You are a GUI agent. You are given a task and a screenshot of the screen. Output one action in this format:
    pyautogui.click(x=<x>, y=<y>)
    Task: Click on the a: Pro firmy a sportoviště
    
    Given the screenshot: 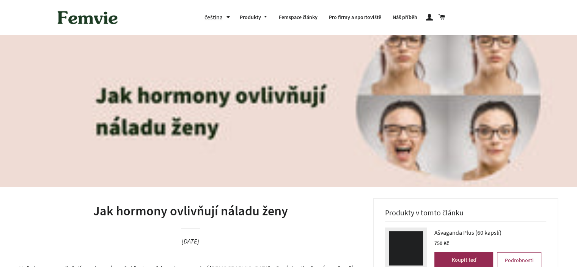 What is the action you would take?
    pyautogui.click(x=355, y=17)
    